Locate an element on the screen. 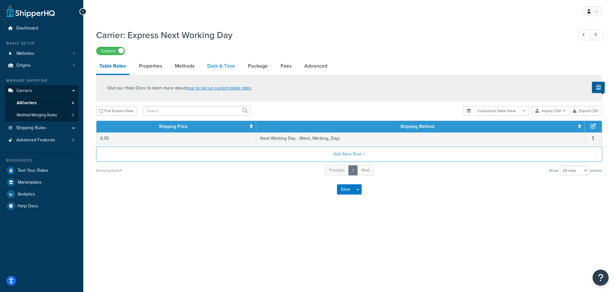 This screenshot has height=292, width=615. a: Carriers is located at coordinates (42, 91).